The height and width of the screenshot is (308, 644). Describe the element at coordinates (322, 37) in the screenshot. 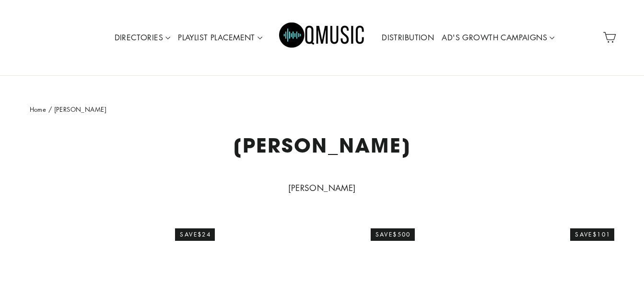

I see `img: Q Music Promotions` at that location.